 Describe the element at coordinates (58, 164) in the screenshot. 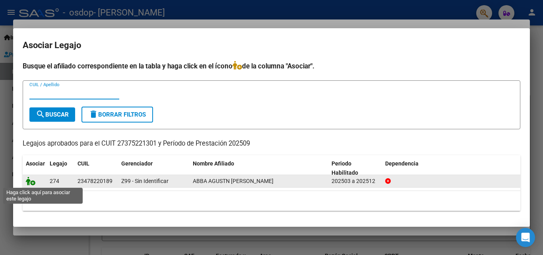

I see `span: Legajo` at that location.